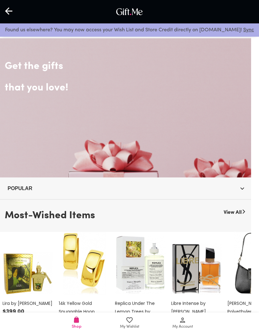 The height and width of the screenshot is (334, 259). Describe the element at coordinates (84, 282) in the screenshot. I see `a: 14k Yellow Gold Snuggable Hoop Earrings14k Yellow Gold Snuggable Hoop Earrings$469.00` at that location.